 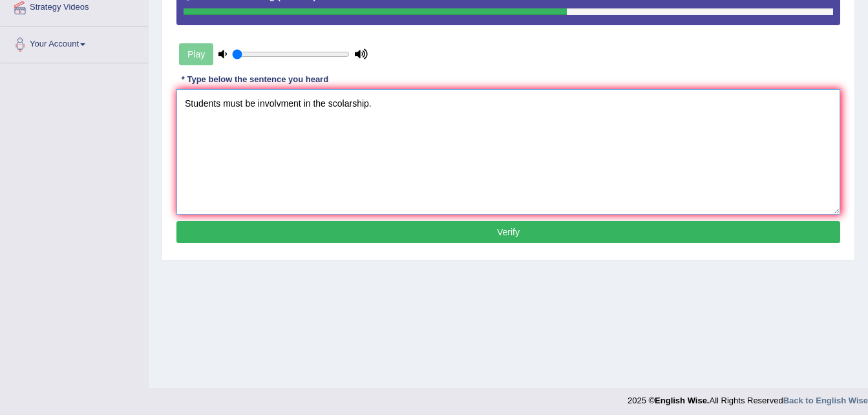 I want to click on strong: English Wise., so click(x=682, y=400).